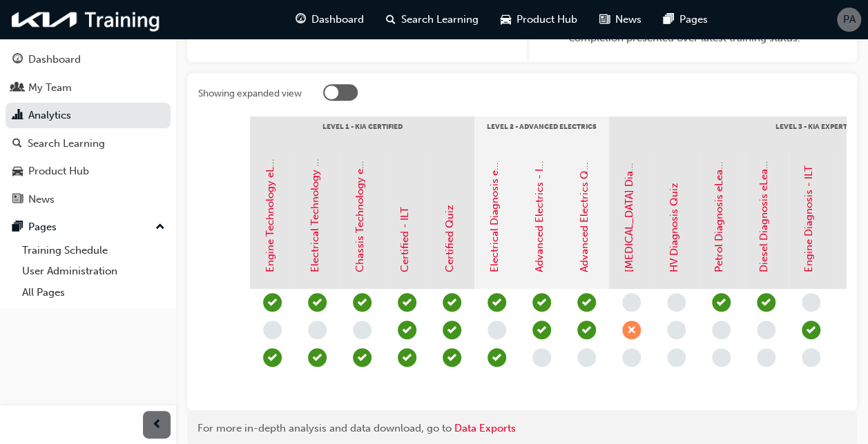  Describe the element at coordinates (547, 19) in the screenshot. I see `span: Product Hub` at that location.